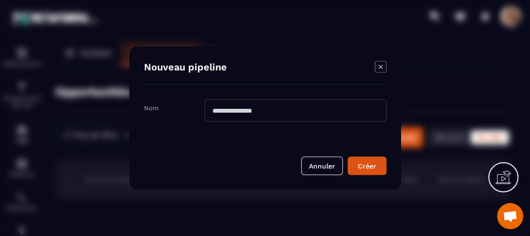 This screenshot has width=530, height=236. Describe the element at coordinates (367, 166) in the screenshot. I see `button: Créer` at that location.